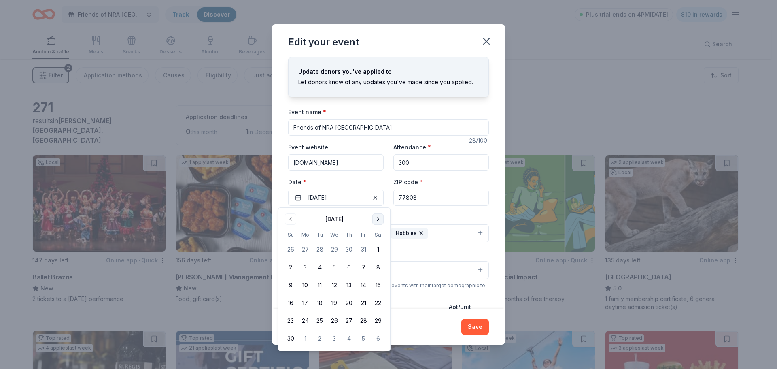  What do you see at coordinates (320, 234) in the screenshot?
I see `th: Tuesday` at bounding box center [320, 234].